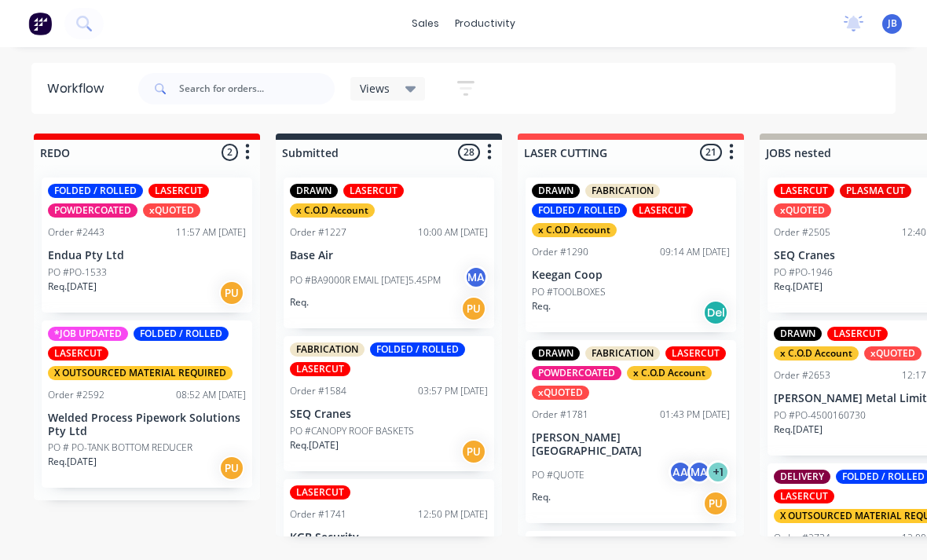  What do you see at coordinates (718, 472) in the screenshot?
I see `div: + 1` at bounding box center [718, 472].